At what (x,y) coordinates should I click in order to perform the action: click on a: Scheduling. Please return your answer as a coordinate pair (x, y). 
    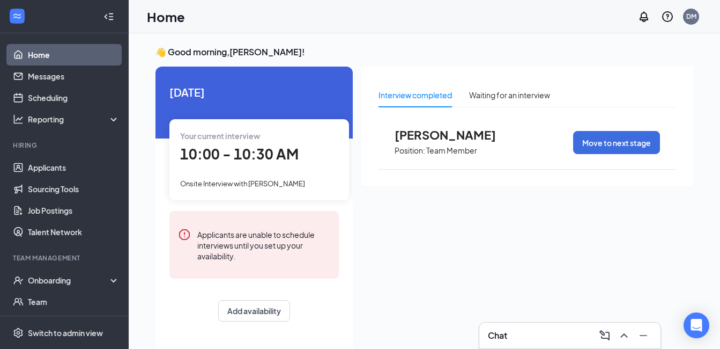
    Looking at the image, I should click on (73, 98).